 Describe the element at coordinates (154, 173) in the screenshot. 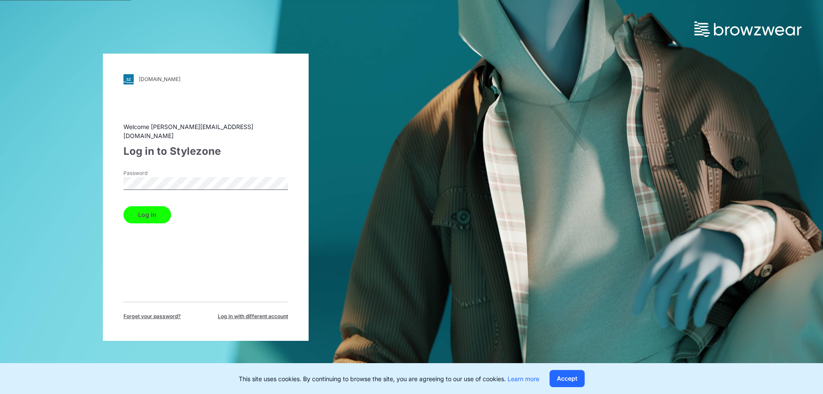

I see `label: Password` at that location.